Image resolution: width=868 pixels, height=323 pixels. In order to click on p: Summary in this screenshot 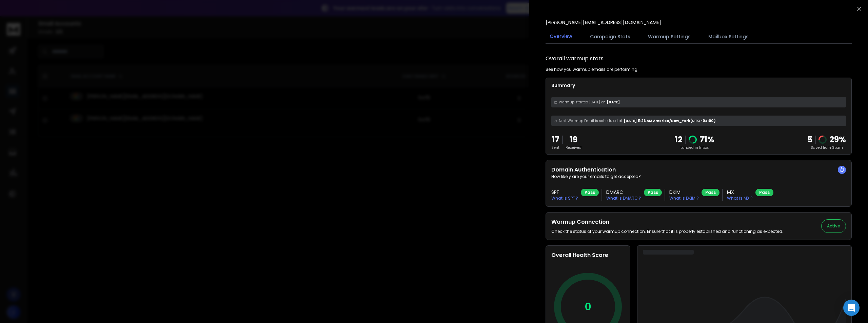, I will do `click(698, 85)`.